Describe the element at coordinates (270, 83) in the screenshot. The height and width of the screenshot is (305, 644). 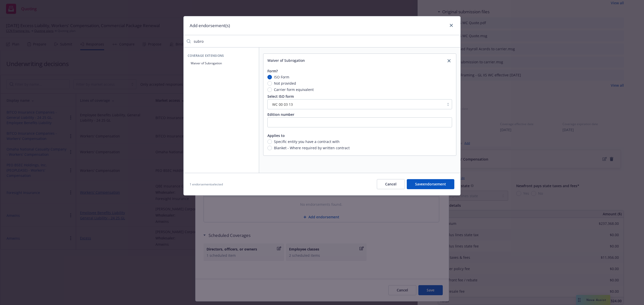
I see `input: Not provided` at that location.